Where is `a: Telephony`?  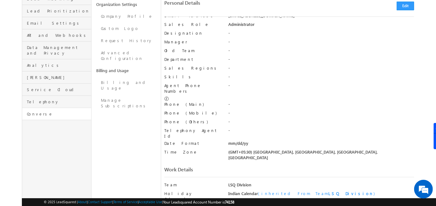 a: Telephony is located at coordinates (57, 102).